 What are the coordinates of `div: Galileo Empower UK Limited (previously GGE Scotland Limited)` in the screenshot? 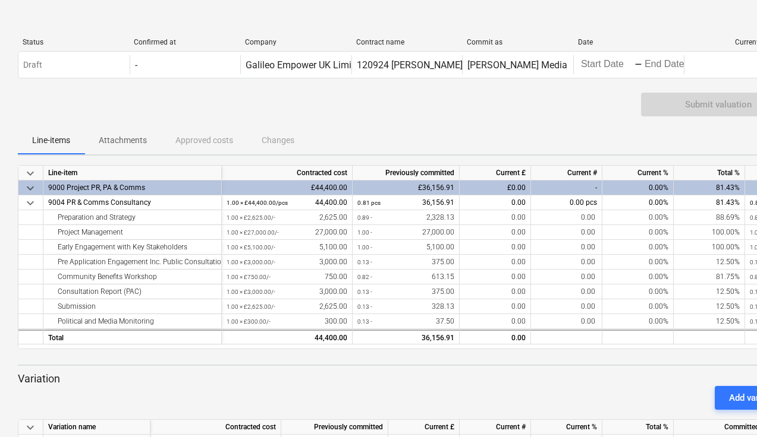 It's located at (378, 65).